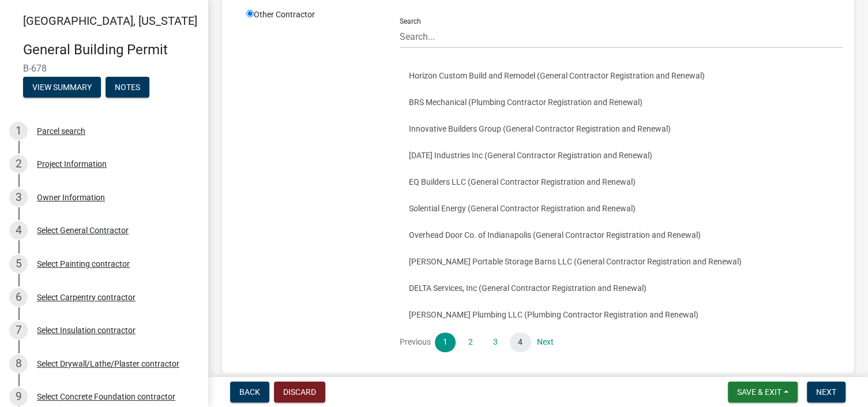  What do you see at coordinates (621, 235) in the screenshot?
I see `button: Overhead Door Co. of Indianapolis (General Contractor Registration and Renewal)` at bounding box center [621, 235].